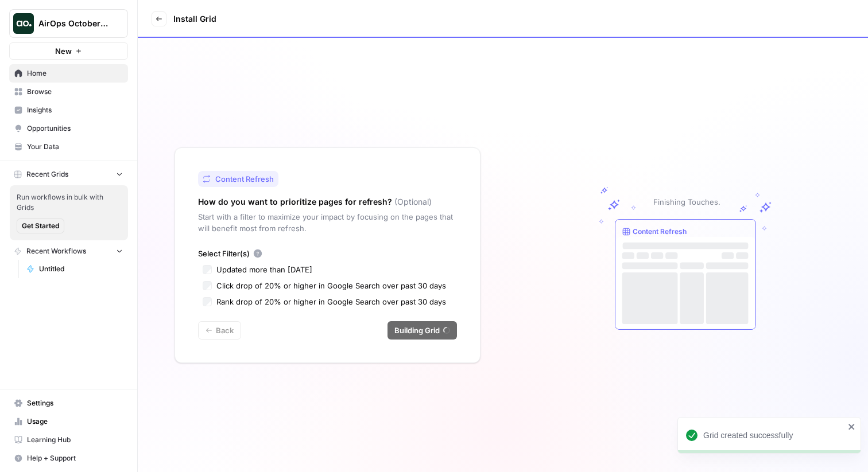  Describe the element at coordinates (74, 403) in the screenshot. I see `span: Settings` at that location.